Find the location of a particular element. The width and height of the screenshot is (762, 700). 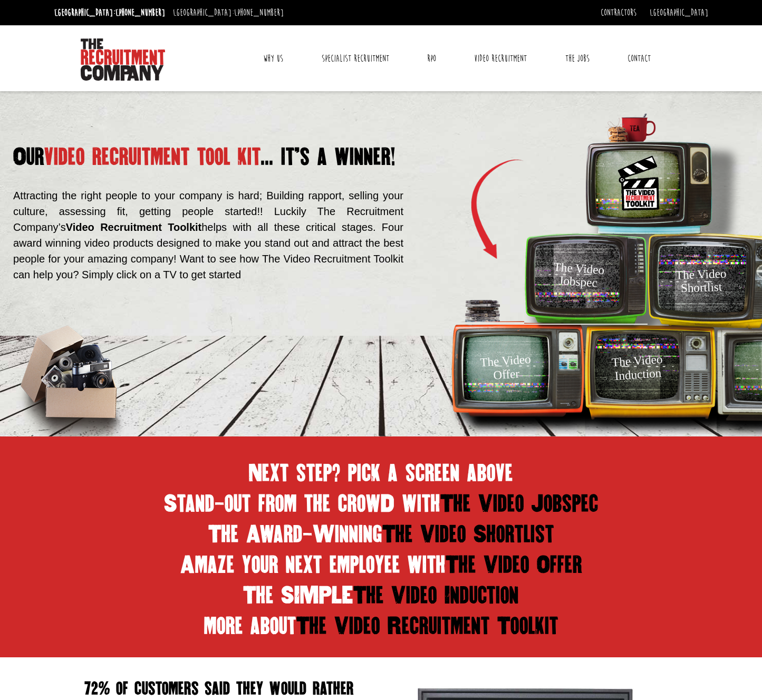

span: The Video Recruitment Toolkit is located at coordinates (427, 626).